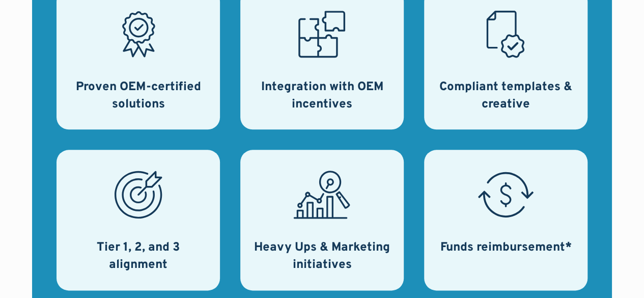 Image resolution: width=644 pixels, height=298 pixels. I want to click on h3: Tier 1, 2, and 3 alignment, so click(138, 256).